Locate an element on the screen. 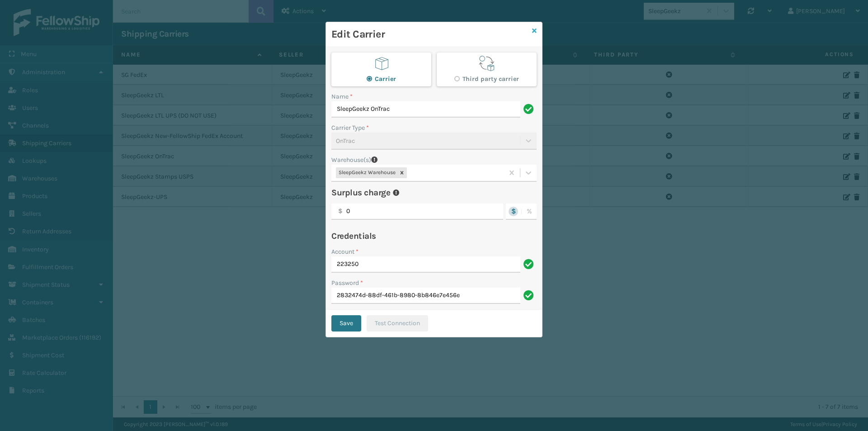  label: Name is located at coordinates (342, 97).